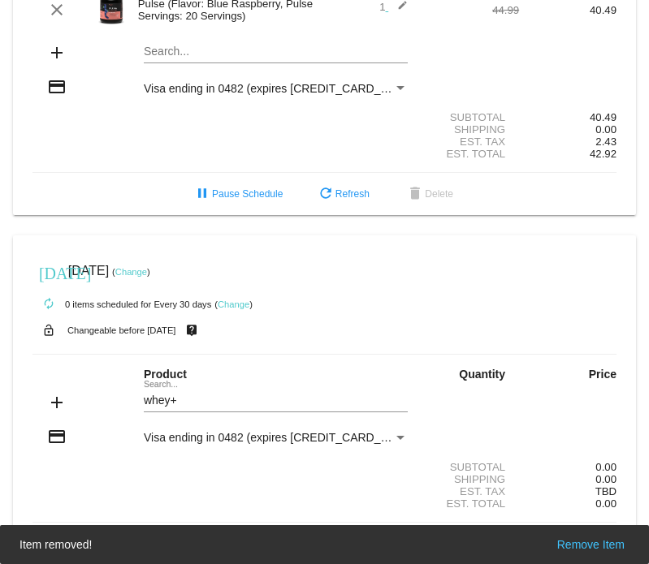 This screenshot has width=649, height=564. What do you see at coordinates (49, 330) in the screenshot?
I see `mat-icon: lock_open` at bounding box center [49, 330].